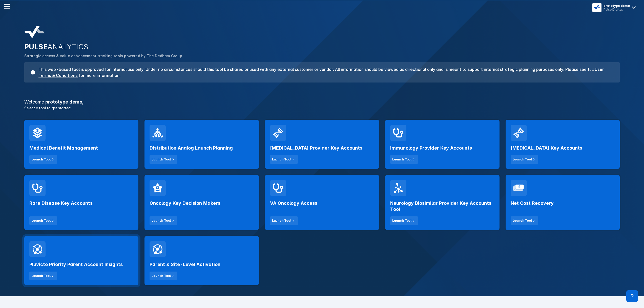  Describe the element at coordinates (322, 56) in the screenshot. I see `p: Strategic access & value enhancement tracking tools powered by The Dedham Group` at that location.